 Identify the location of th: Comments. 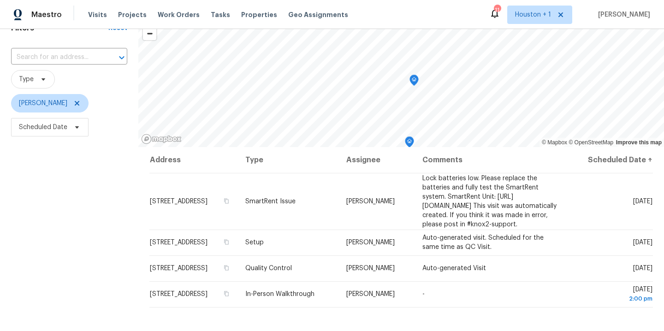
(491, 160).